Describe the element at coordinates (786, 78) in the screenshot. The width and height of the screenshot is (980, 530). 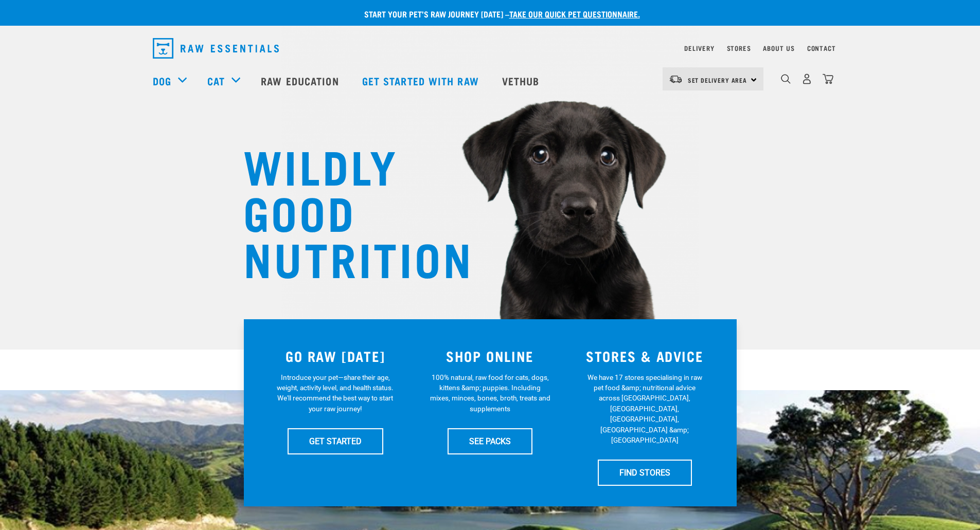
I see `img: home-icon-1@2x.png` at that location.